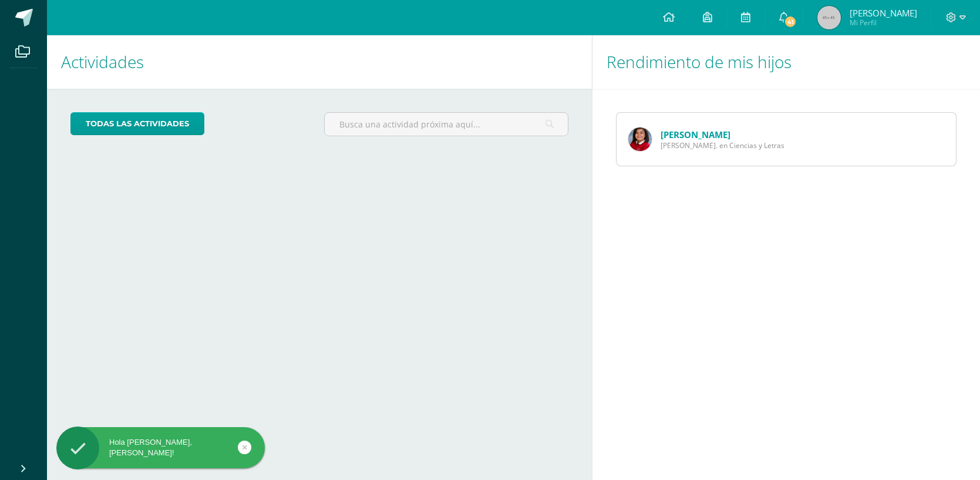 The height and width of the screenshot is (480, 980). I want to click on img: 45x45, so click(829, 17).